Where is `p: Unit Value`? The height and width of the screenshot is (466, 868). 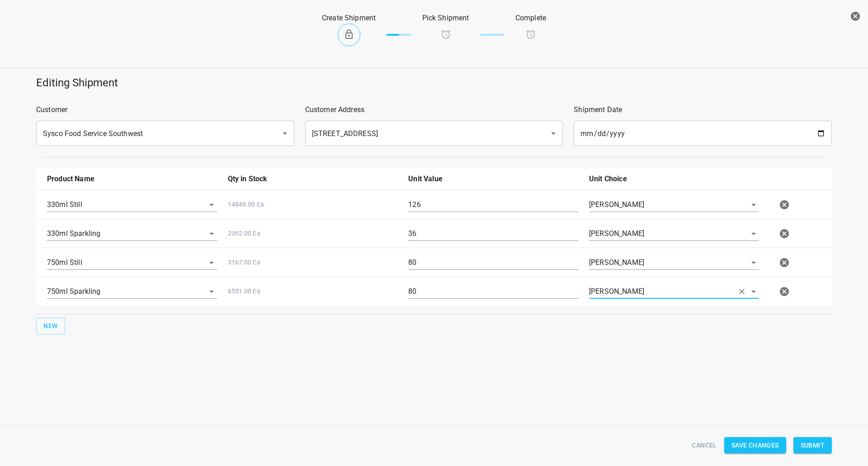 p: Unit Value is located at coordinates (493, 179).